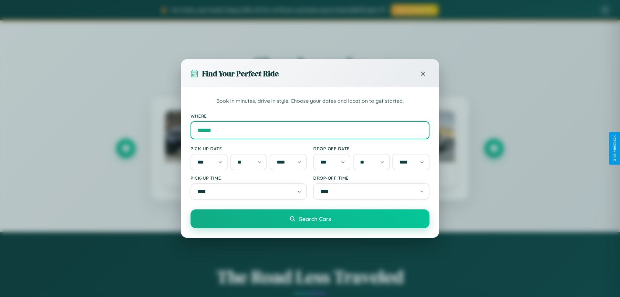 The width and height of the screenshot is (620, 297). What do you see at coordinates (310, 101) in the screenshot?
I see `p: Book in minutes, drive in style. Choose your dates and location to get started.` at bounding box center [310, 101].